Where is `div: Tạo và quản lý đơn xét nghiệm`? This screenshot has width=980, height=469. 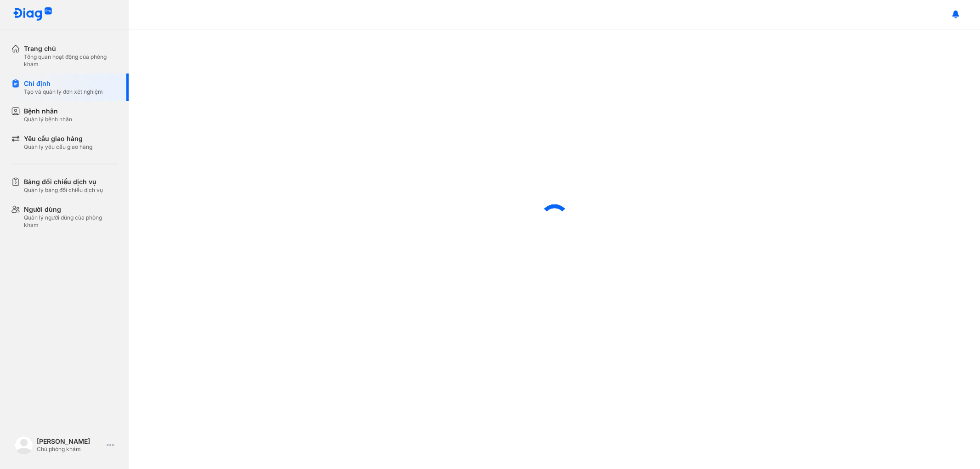
div: Tạo và quản lý đơn xét nghiệm is located at coordinates (64, 92).